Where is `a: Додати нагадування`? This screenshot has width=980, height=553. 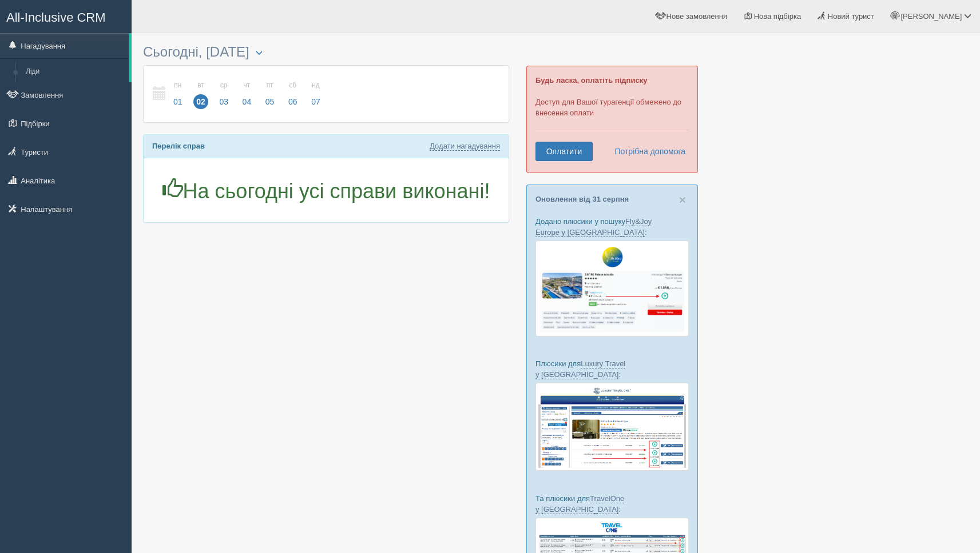 a: Додати нагадування is located at coordinates (464, 146).